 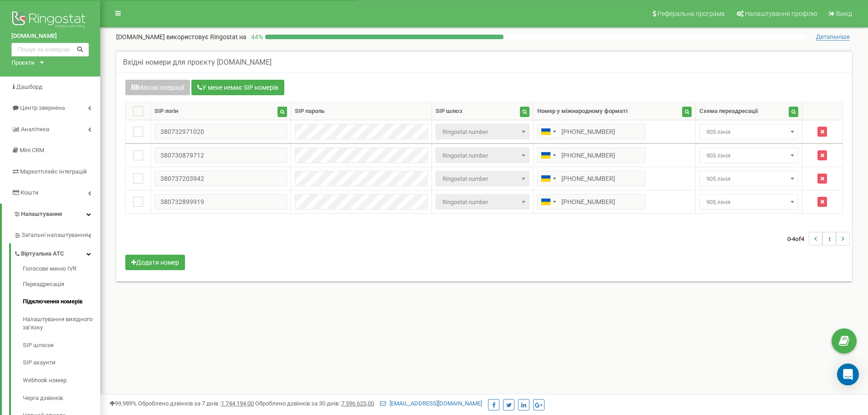 What do you see at coordinates (29, 87) in the screenshot?
I see `span: Дашборд` at bounding box center [29, 87].